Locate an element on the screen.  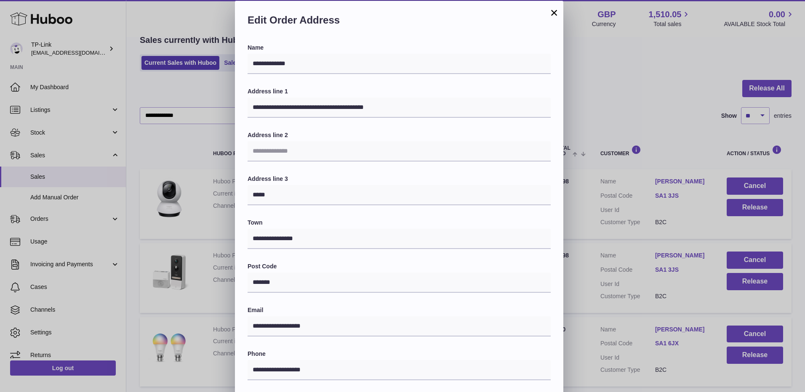
label: Address line 2 is located at coordinates (399, 135).